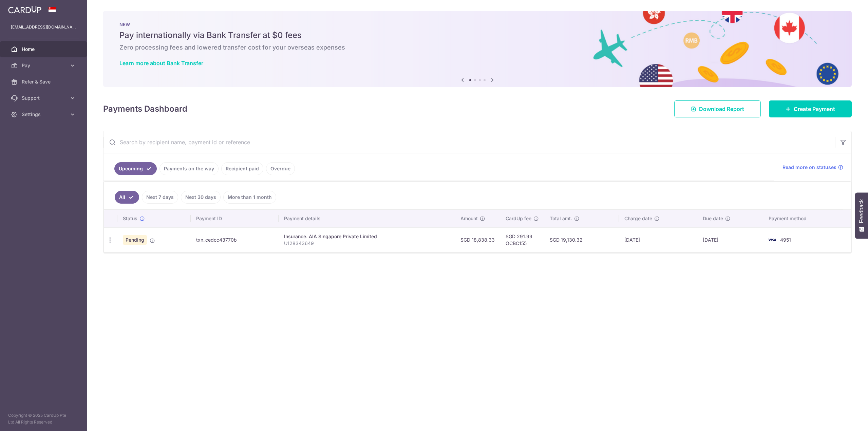 The height and width of the screenshot is (431, 868). I want to click on td: SGD 18,838.33, so click(477, 240).